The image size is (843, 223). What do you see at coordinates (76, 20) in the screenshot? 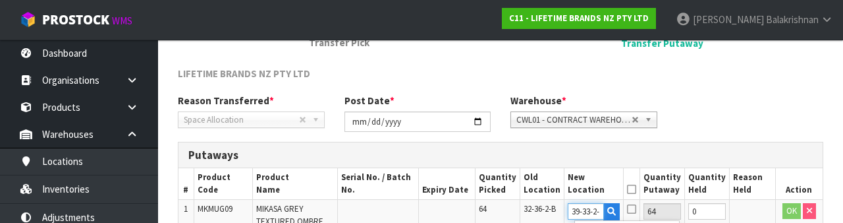
I see `span: ProStock` at bounding box center [76, 20].